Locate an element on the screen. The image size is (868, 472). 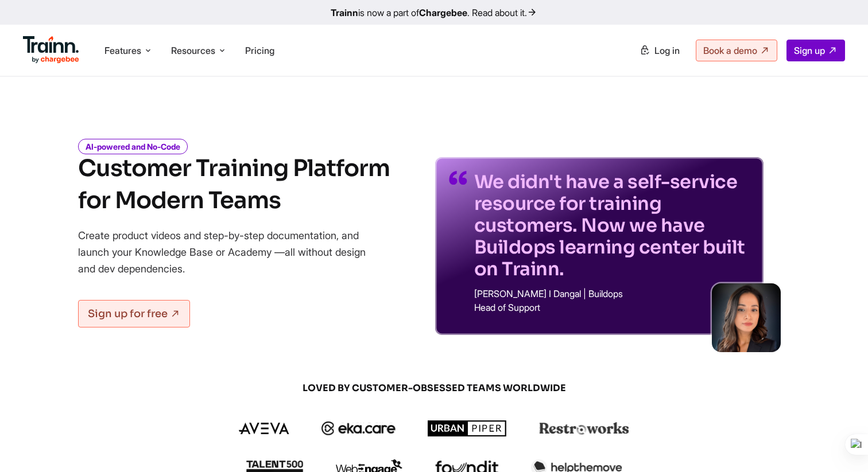
img: sabina-buildops.d2e8138.png is located at coordinates (747, 318).